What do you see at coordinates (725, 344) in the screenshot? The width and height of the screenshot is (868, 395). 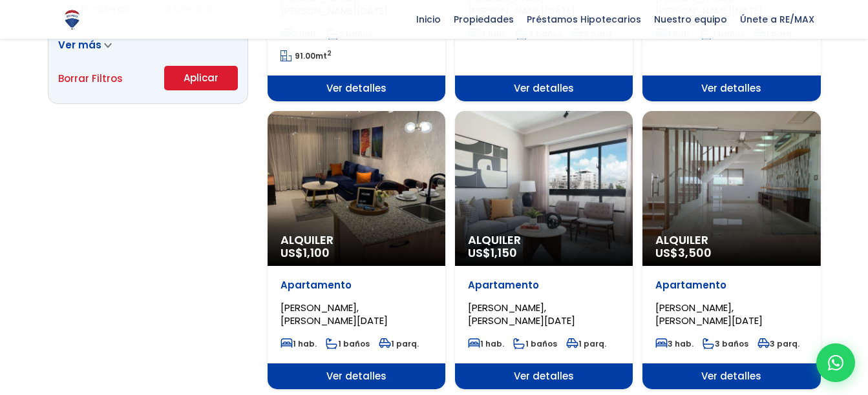 I see `span: 3 baños` at bounding box center [725, 344].